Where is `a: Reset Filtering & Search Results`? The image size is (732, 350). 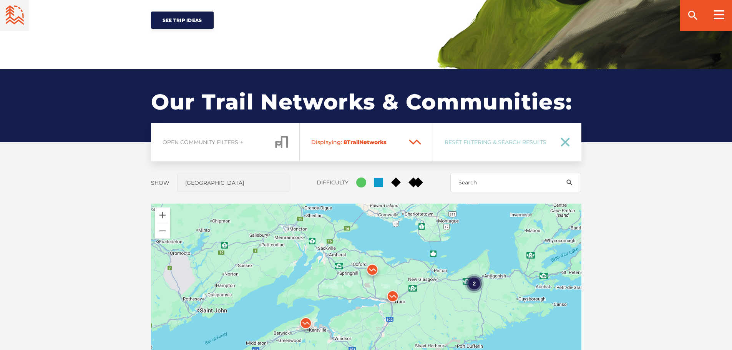 a: Reset Filtering & Search Results is located at coordinates (507, 142).